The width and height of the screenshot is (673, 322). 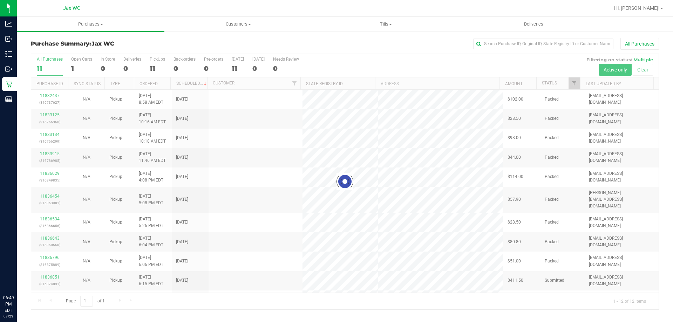 What do you see at coordinates (9, 54) in the screenshot?
I see `inline-svg: Inventory` at bounding box center [9, 54].